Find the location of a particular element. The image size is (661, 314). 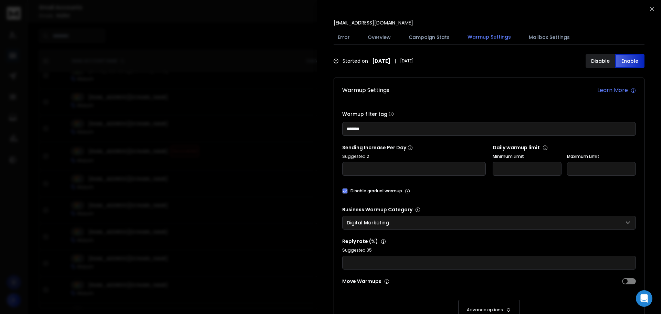

button: Overview is located at coordinates (379, 37).